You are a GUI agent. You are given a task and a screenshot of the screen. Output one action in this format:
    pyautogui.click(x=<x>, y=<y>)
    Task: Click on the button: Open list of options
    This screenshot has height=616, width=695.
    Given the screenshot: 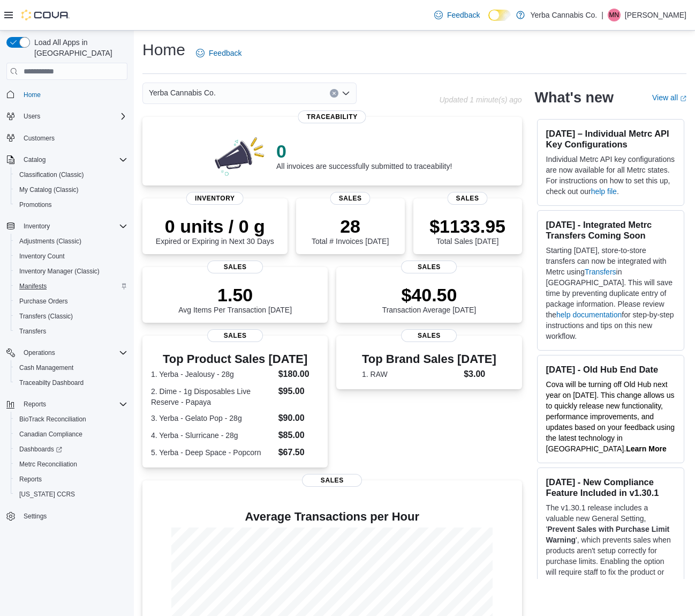 What is the action you would take?
    pyautogui.click(x=346, y=93)
    